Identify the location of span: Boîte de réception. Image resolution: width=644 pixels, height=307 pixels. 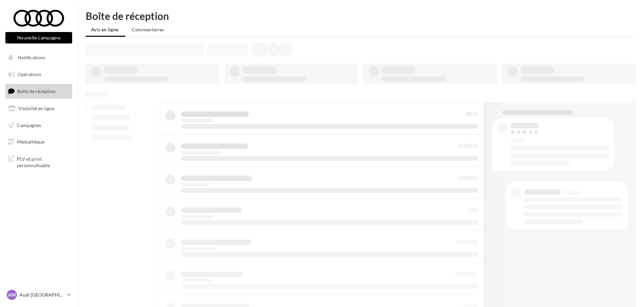
(36, 91).